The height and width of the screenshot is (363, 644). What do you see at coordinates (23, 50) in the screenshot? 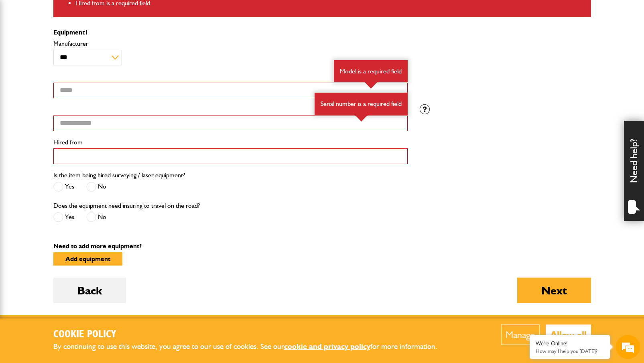
I see `img: d_20077148190_company_1631870298795_20077148190` at bounding box center [23, 50].